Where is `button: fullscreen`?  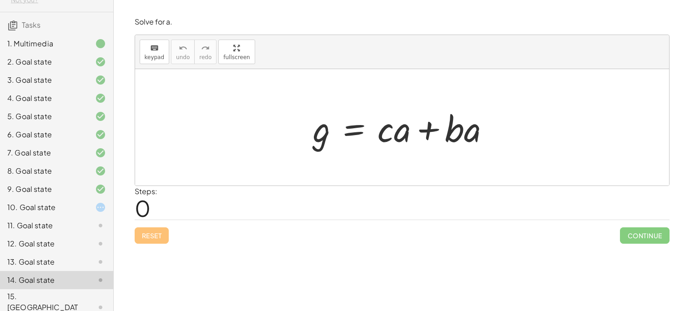
button: fullscreen is located at coordinates (236, 52).